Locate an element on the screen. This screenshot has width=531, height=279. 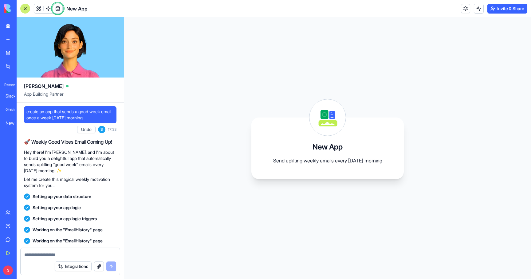
span: Setting up your data structure is located at coordinates (62, 196).